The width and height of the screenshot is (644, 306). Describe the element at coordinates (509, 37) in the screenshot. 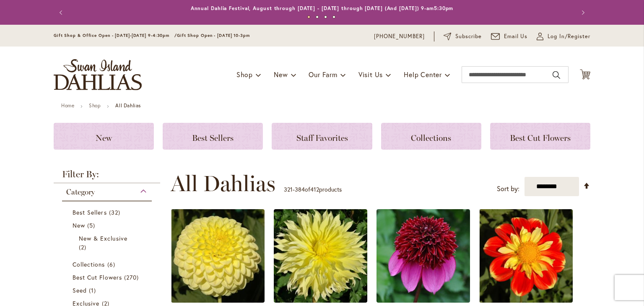

I see `a: Email Us` at that location.